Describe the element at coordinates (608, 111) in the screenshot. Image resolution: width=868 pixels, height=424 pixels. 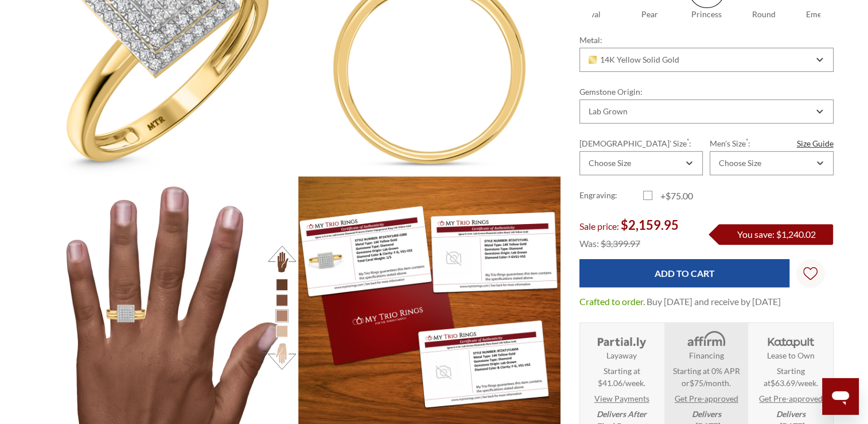
I see `div: Lab Grown` at that location.